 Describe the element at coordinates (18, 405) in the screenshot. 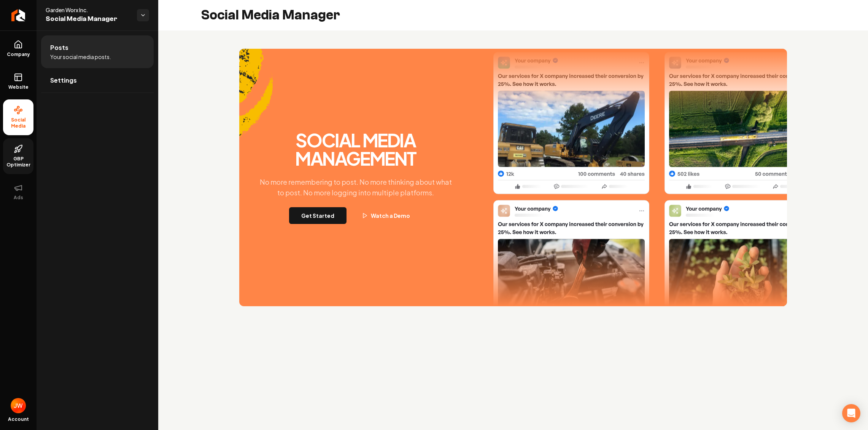

I see `img: John Williams` at that location.